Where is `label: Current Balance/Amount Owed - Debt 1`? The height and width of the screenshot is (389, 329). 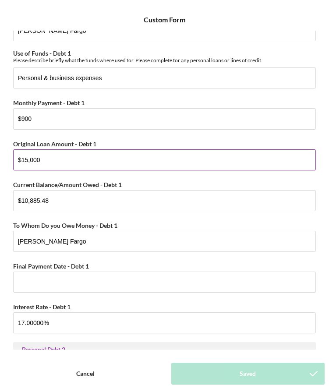 label: Current Balance/Amount Owed - Debt 1 is located at coordinates (67, 184).